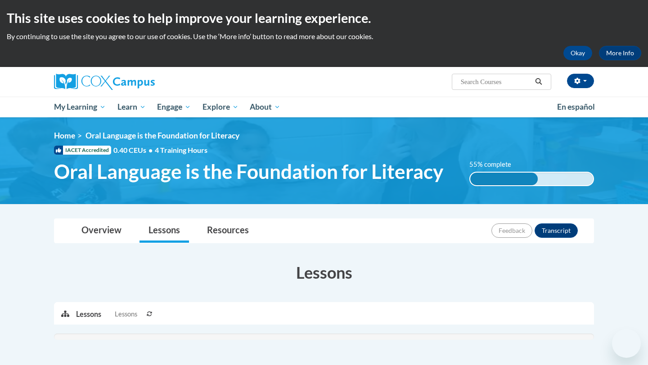 The image size is (648, 365). I want to click on button: Account Settings, so click(580, 81).